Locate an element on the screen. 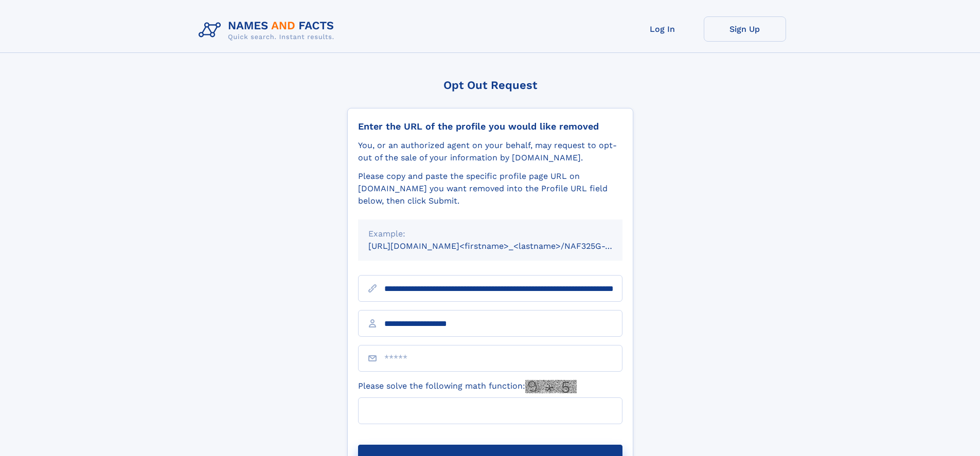 This screenshot has width=980, height=456. a: Log In is located at coordinates (663, 29).